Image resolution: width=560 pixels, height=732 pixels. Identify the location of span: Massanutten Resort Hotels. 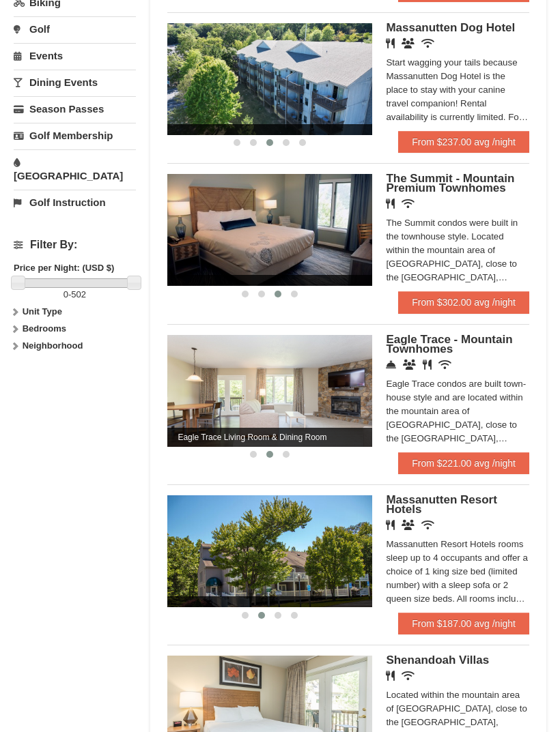
(441, 504).